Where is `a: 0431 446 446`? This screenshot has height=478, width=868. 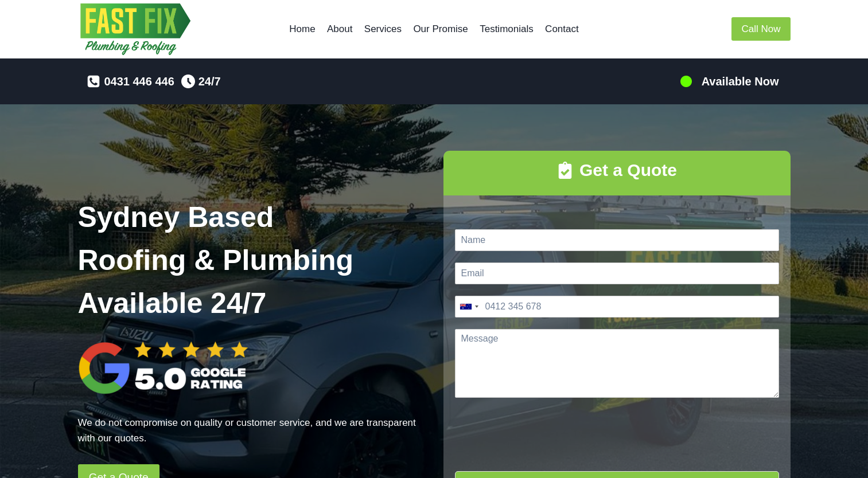
a: 0431 446 446 is located at coordinates (130, 81).